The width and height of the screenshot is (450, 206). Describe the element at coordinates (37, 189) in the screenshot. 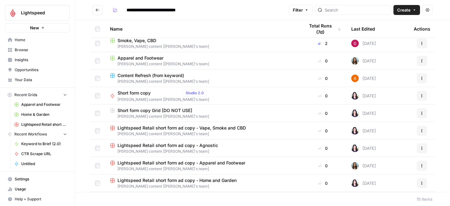

I see `a: Usage` at that location.